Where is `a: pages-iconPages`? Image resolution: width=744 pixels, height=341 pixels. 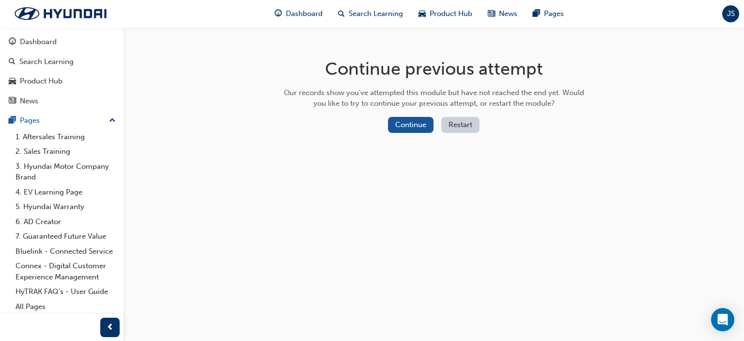
a: pages-iconPages is located at coordinates (548, 14).